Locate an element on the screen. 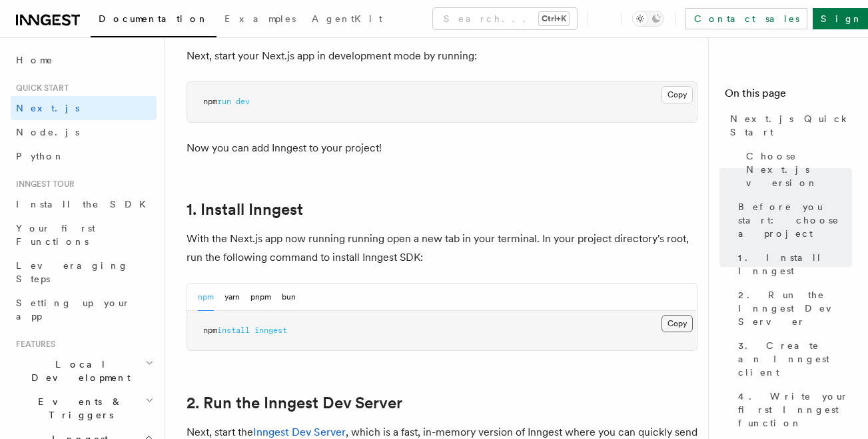  a: Python is located at coordinates (83, 156).